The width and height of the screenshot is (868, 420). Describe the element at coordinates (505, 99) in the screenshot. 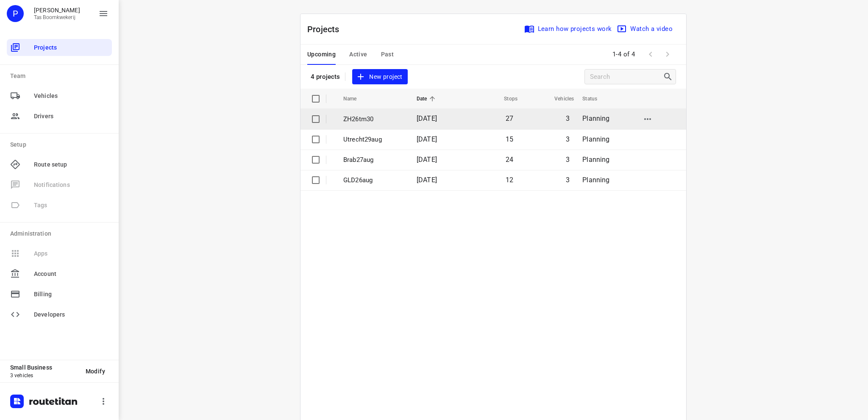

I see `span: Stops` at that location.